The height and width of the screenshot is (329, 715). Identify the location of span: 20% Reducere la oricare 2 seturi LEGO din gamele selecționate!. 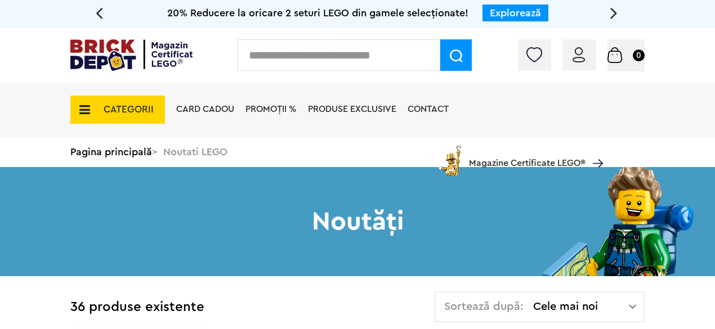
(317, 13).